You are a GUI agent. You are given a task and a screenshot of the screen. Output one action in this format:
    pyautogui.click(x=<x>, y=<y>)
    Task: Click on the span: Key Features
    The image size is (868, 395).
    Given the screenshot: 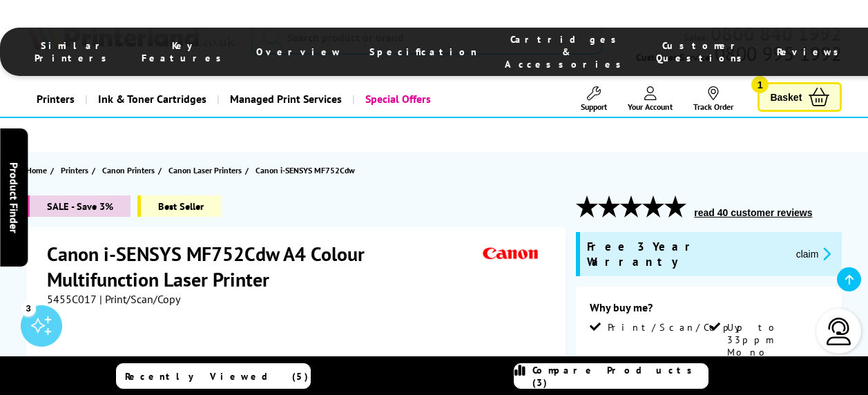 What is the action you would take?
    pyautogui.click(x=185, y=52)
    